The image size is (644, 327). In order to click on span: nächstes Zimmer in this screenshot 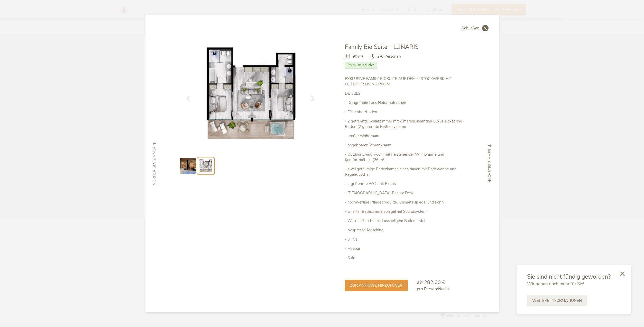, I will do `click(490, 166)`.